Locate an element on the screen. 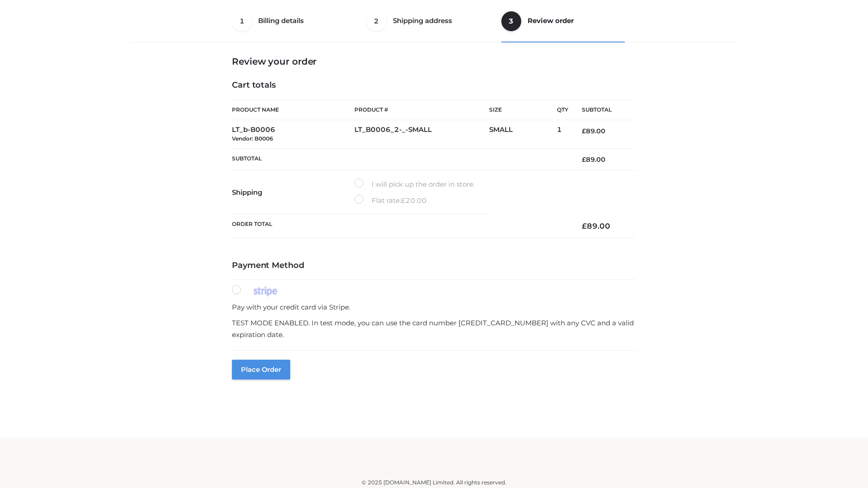 The width and height of the screenshot is (868, 488). label: I will pick up the order in store. is located at coordinates (414, 185).